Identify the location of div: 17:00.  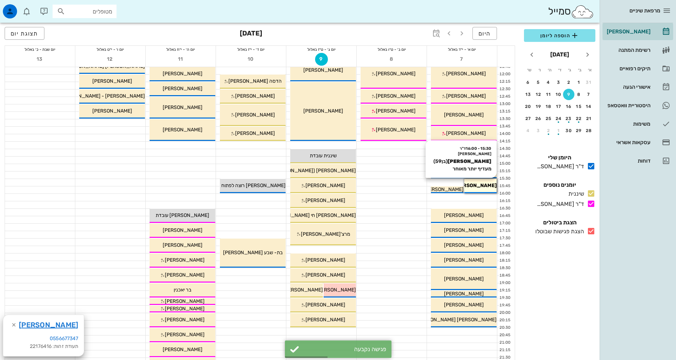
(504, 223).